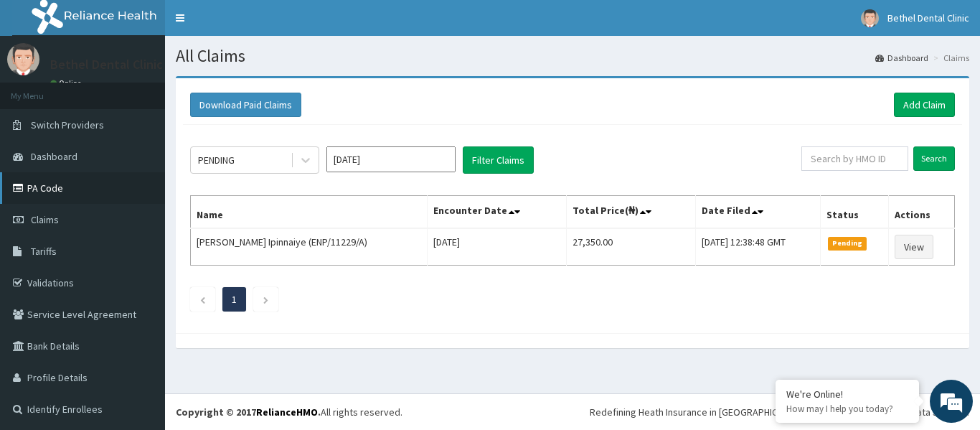 This screenshot has height=430, width=980. Describe the element at coordinates (391, 159) in the screenshot. I see `input: Select Month and Year` at that location.